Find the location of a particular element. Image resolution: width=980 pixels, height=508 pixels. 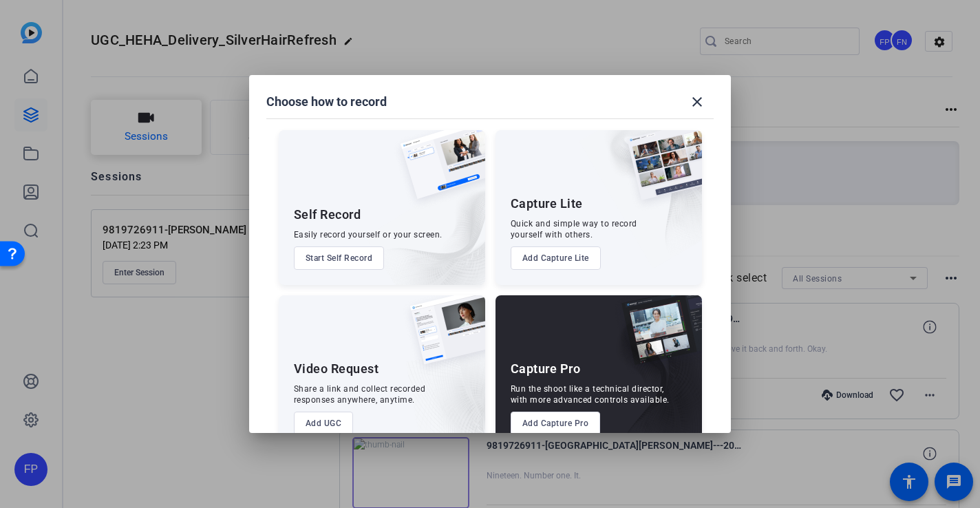

div: Self Record is located at coordinates (327, 215).